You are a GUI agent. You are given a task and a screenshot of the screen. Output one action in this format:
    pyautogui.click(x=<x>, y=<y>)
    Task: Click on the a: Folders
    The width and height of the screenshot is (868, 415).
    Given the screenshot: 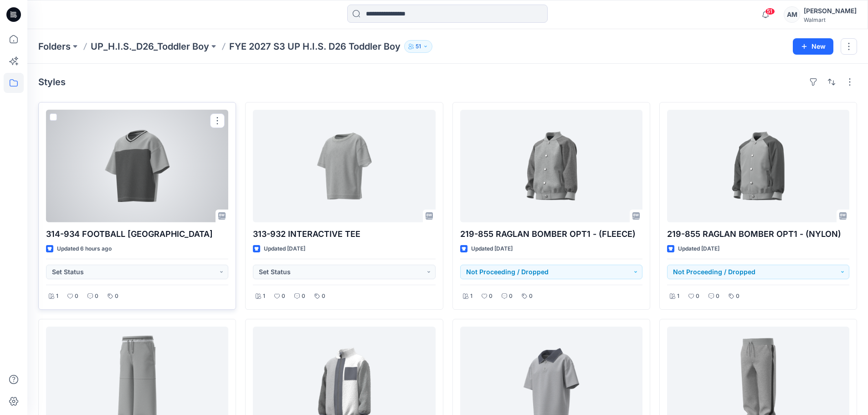 What is the action you would take?
    pyautogui.click(x=54, y=46)
    